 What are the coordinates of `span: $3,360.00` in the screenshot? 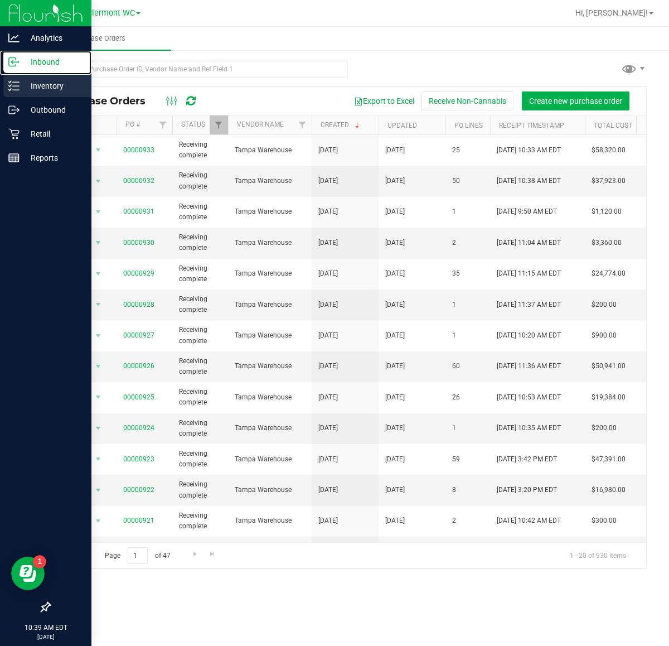 It's located at (607, 243).